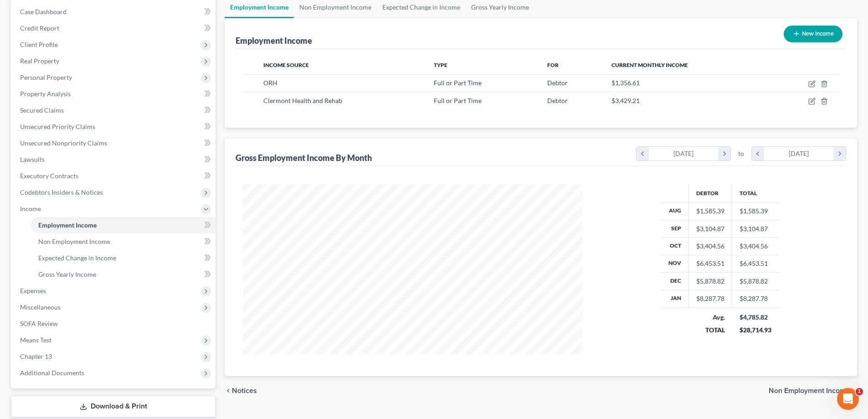  Describe the element at coordinates (31, 208) in the screenshot. I see `span: Income` at that location.